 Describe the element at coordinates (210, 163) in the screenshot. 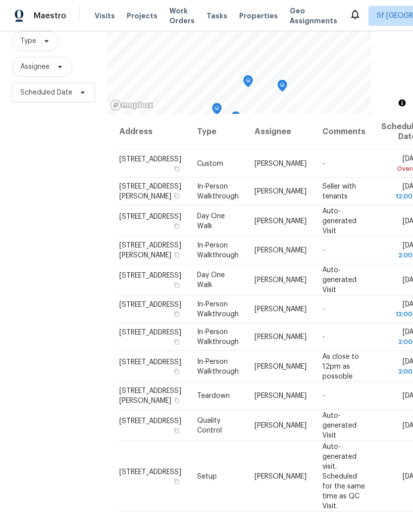

I see `span: Custom` at that location.